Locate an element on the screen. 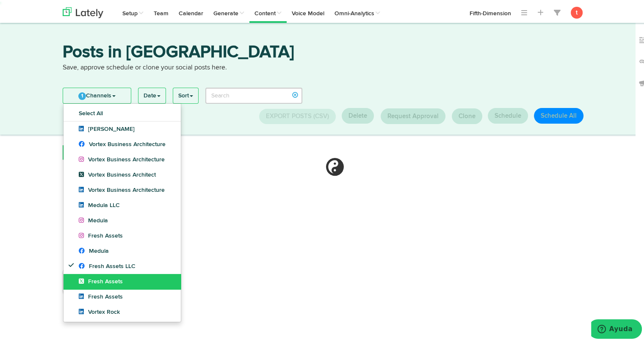 This screenshot has height=343, width=644. a: Select All is located at coordinates (122, 112).